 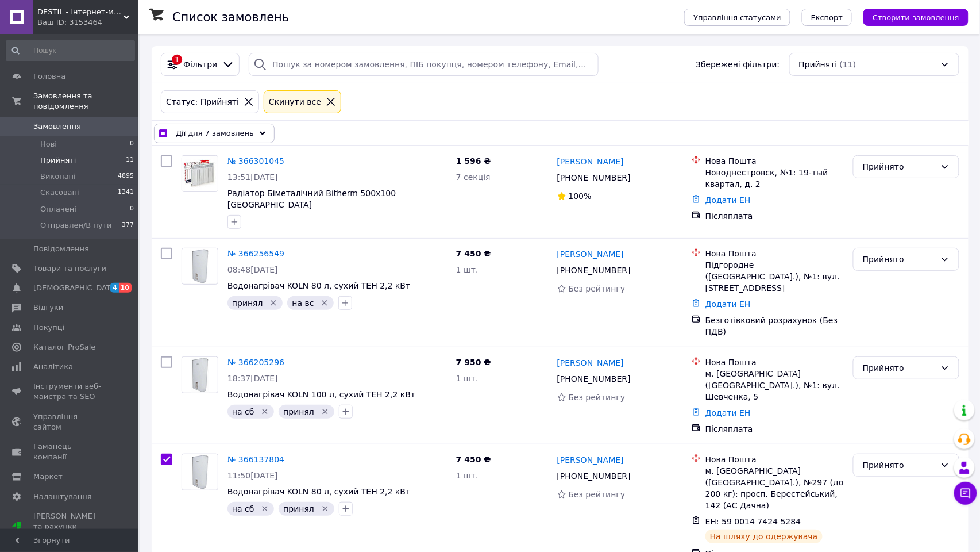 I want to click on span: Дії для 7 замовлень, so click(x=215, y=133).